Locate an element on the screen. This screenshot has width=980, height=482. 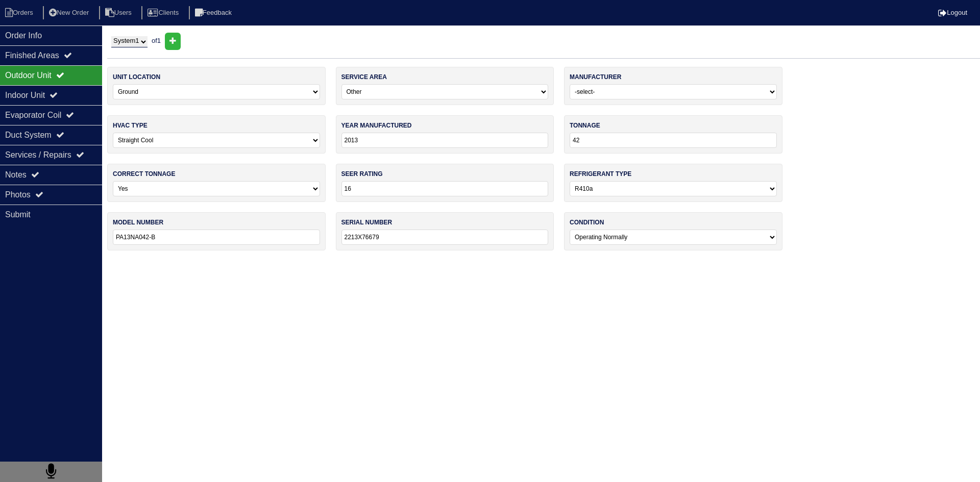
li: Feedback is located at coordinates (215, 12).